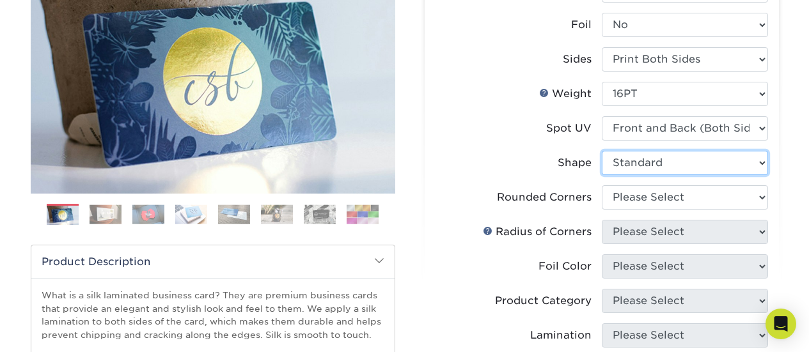  What do you see at coordinates (565, 94) in the screenshot?
I see `div: Weight` at bounding box center [565, 94].